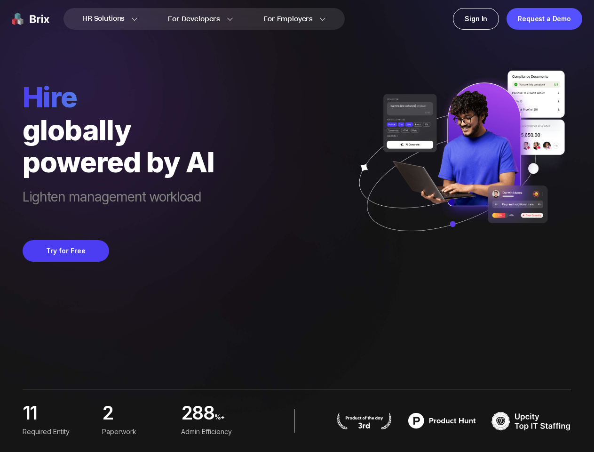 The height and width of the screenshot is (452, 594). I want to click on a: Sign In, so click(476, 19).